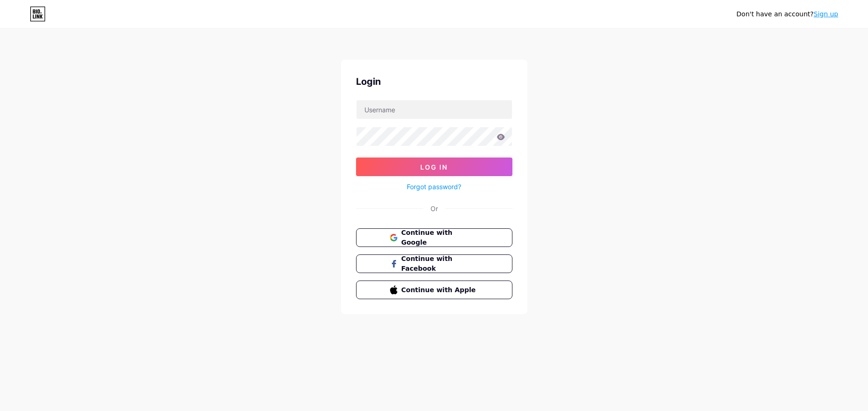 Image resolution: width=868 pixels, height=411 pixels. What do you see at coordinates (434, 290) in the screenshot?
I see `a: Continue with Apple` at bounding box center [434, 290].